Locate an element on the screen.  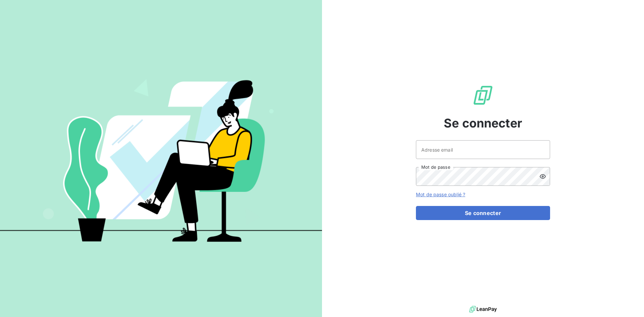
a: Mot de passe oublié ? is located at coordinates (440, 194).